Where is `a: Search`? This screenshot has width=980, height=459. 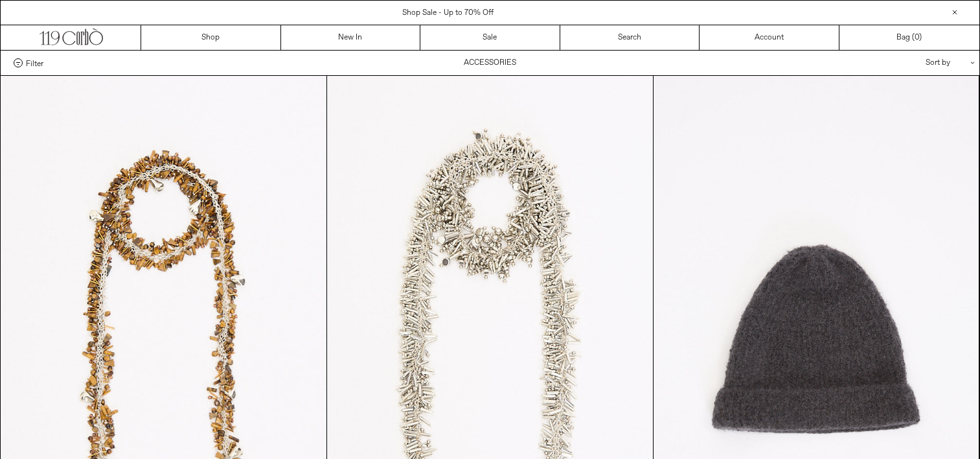
a: Search is located at coordinates (630, 38).